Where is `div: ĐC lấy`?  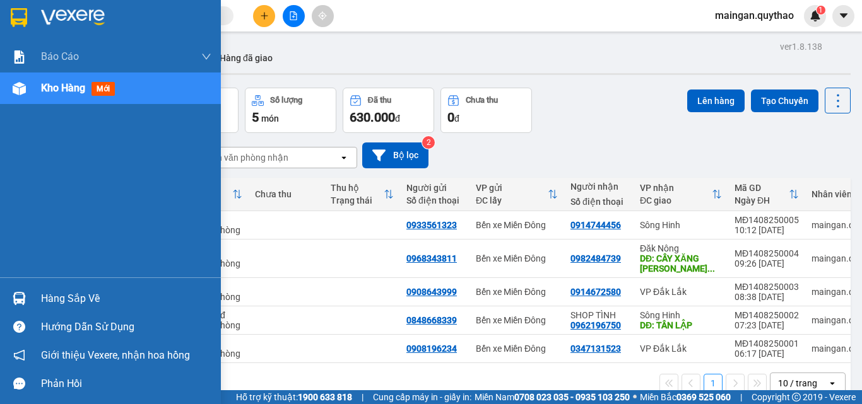
div: ĐC lấy is located at coordinates (512, 201).